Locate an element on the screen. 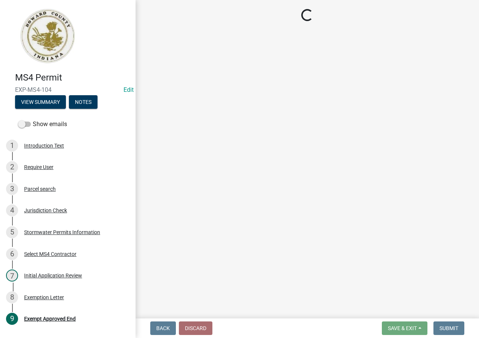 Image resolution: width=479 pixels, height=338 pixels. button: Back is located at coordinates (163, 328).